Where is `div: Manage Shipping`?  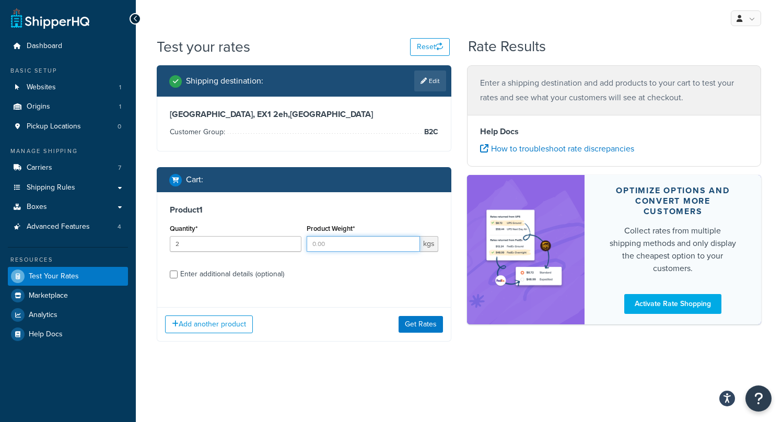
div: Manage Shipping is located at coordinates (68, 151).